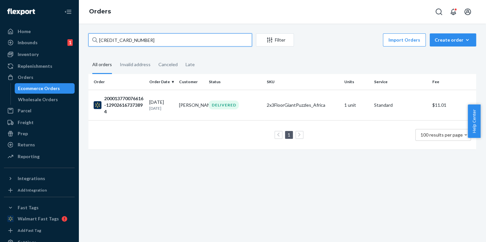 This screenshot has height=242, width=486. What do you see at coordinates (190, 64) in the screenshot?
I see `div: Late` at bounding box center [190, 64].